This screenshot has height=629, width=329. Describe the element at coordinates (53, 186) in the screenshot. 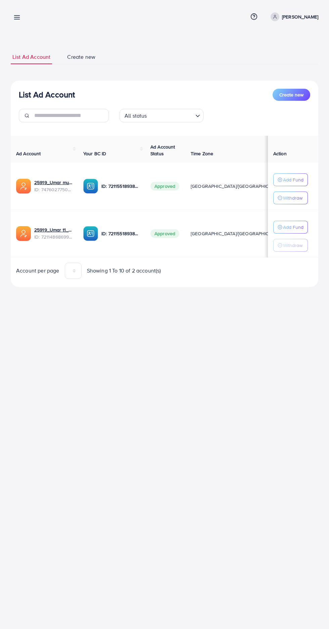

I see `div: <span class='underline'>25919_Umar mumtaz_1740648371024</span></br>7476027750877626369` at that location.